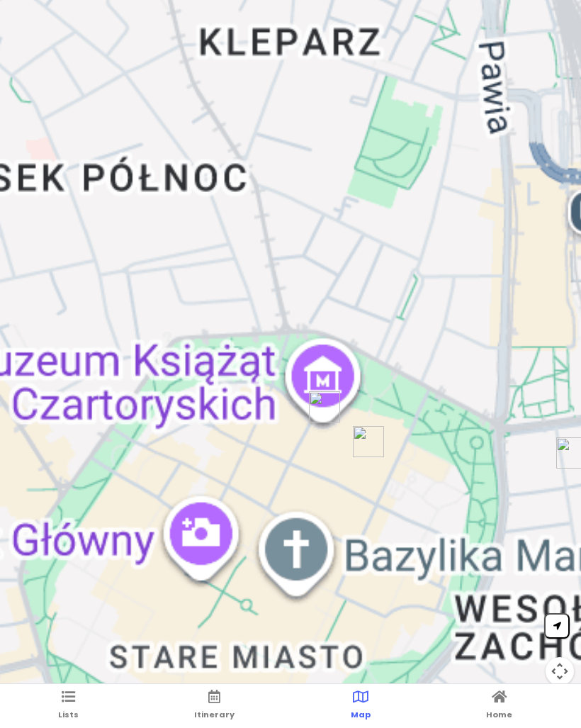 The image size is (581, 728). Describe the element at coordinates (325, 407) in the screenshot. I see `div: Museo de Czartoryski` at that location.